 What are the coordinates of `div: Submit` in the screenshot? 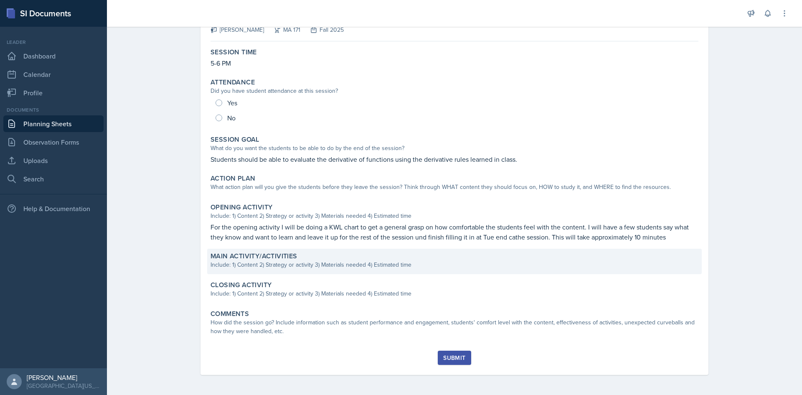 It's located at (454, 357).